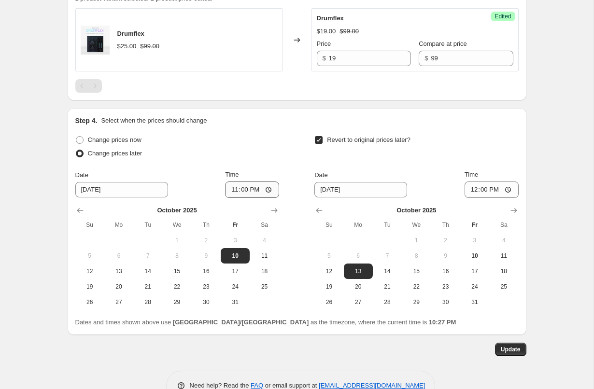 The width and height of the screenshot is (594, 389). I want to click on span: We, so click(416, 225).